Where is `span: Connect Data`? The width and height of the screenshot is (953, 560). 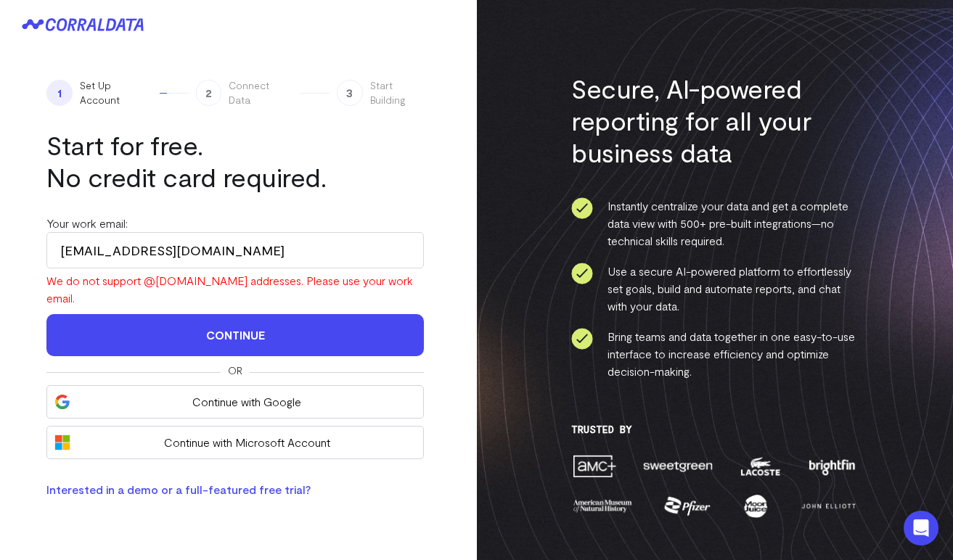
span: Connect Data is located at coordinates (260, 93).